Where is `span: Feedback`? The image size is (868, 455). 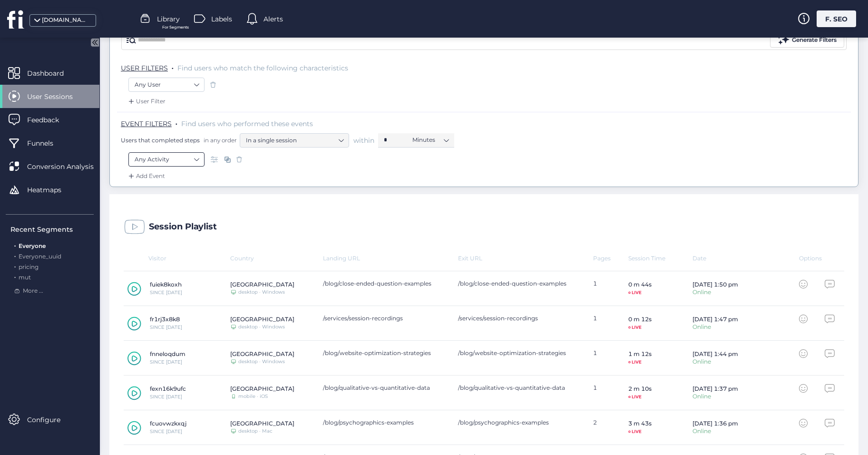 span: Feedback is located at coordinates (50, 120).